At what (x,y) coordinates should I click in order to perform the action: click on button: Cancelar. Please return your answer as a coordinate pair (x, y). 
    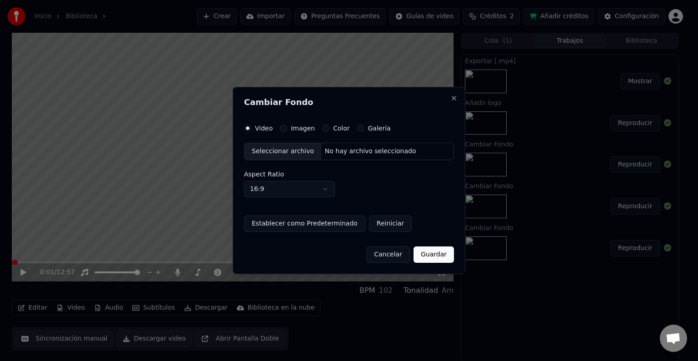
    Looking at the image, I should click on (388, 255).